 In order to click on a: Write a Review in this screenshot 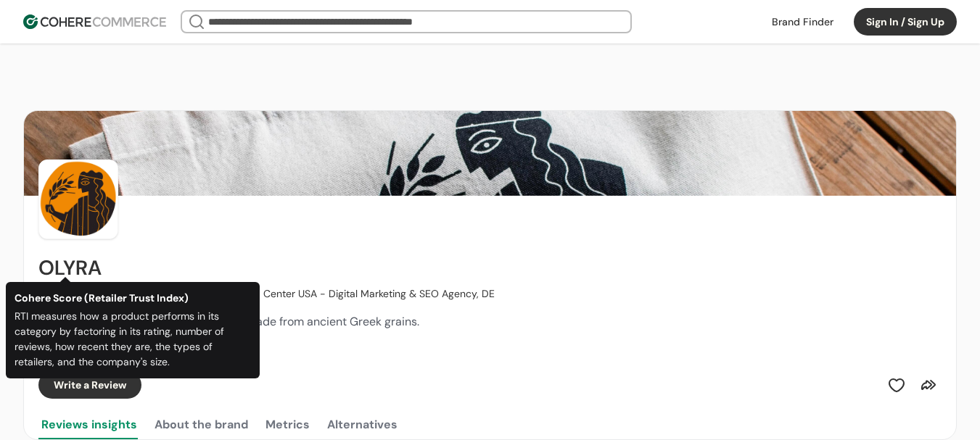, I will do `click(90, 384)`.